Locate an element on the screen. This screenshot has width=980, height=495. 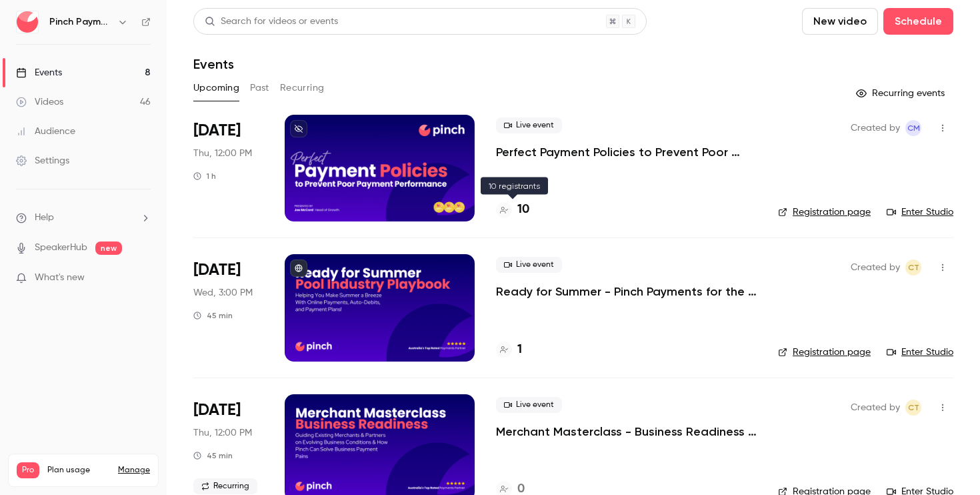
button: Upcoming is located at coordinates (216, 88).